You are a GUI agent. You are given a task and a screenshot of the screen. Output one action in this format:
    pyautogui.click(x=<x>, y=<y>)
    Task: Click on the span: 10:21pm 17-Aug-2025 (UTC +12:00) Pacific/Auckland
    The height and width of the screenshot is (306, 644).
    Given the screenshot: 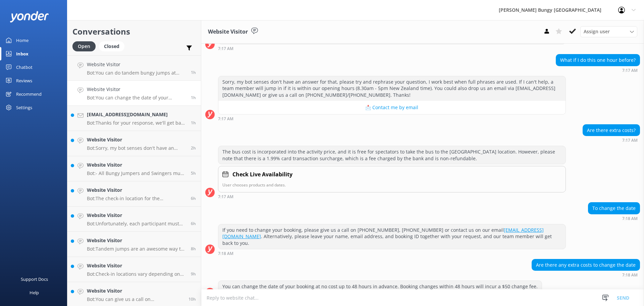 What is the action you would take?
    pyautogui.click(x=192, y=299)
    